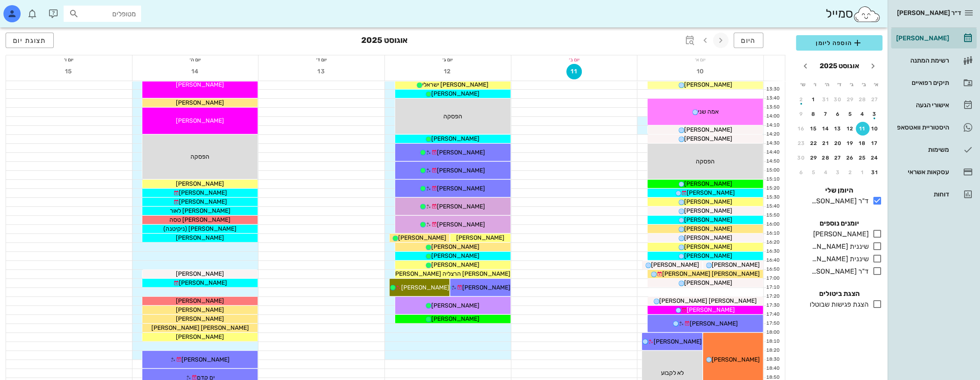 The image size is (980, 380). What do you see at coordinates (838, 158) in the screenshot?
I see `div: 27` at bounding box center [838, 158].